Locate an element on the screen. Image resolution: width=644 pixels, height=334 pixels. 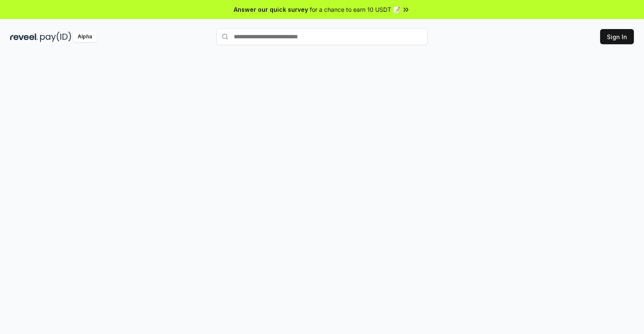
span: Answer our quick survey is located at coordinates (271, 9).